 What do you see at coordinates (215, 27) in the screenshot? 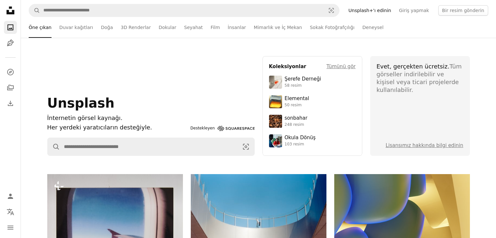
I see `font: Film` at bounding box center [215, 27].